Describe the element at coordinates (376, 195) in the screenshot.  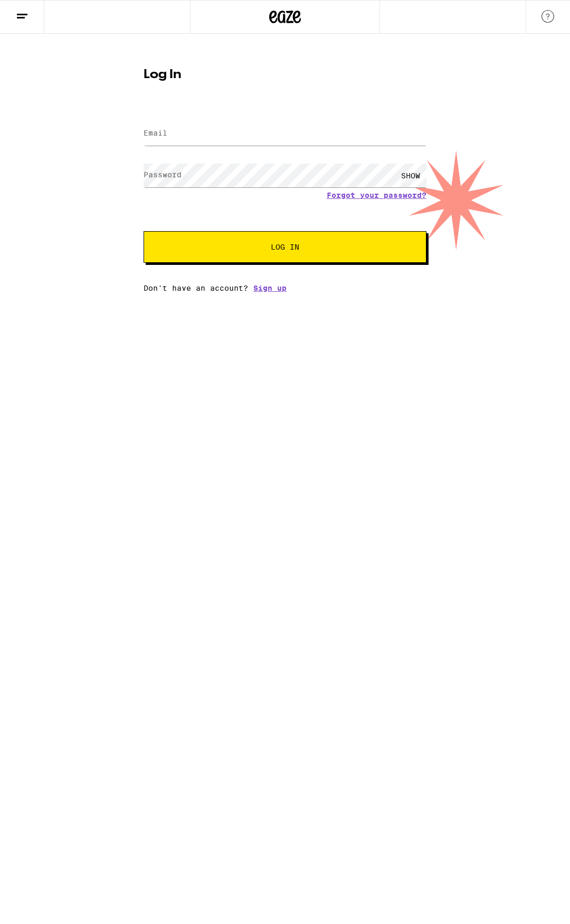
I see `a: Forgot your password?` at that location.